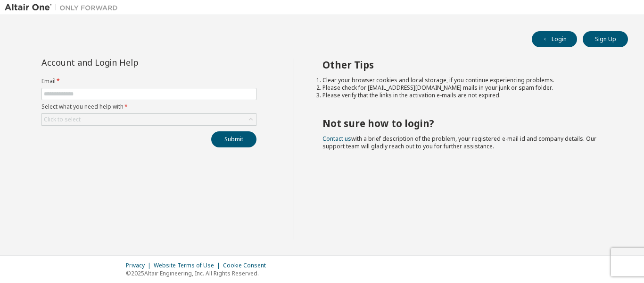 Image resolution: width=644 pixels, height=283 pixels. I want to click on button: Login, so click(554, 39).